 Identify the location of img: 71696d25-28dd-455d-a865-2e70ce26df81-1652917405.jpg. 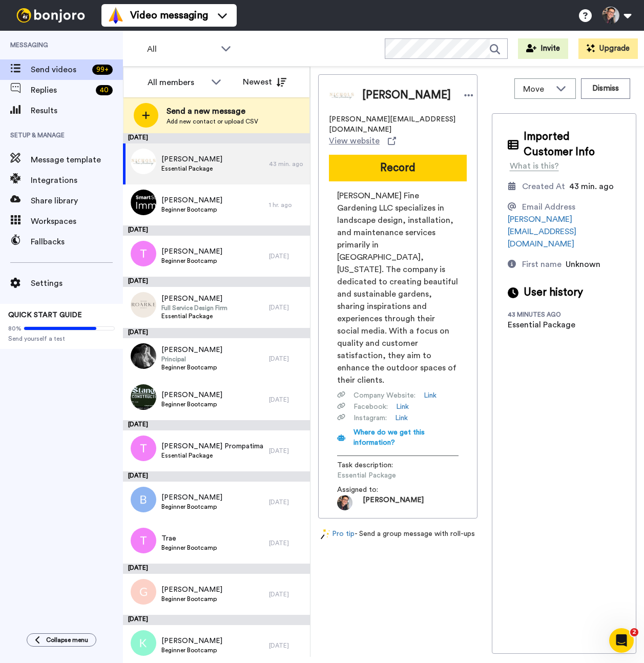
(345, 503).